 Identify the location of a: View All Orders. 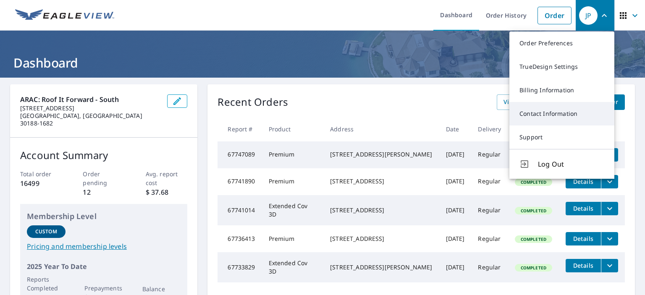
(527, 102).